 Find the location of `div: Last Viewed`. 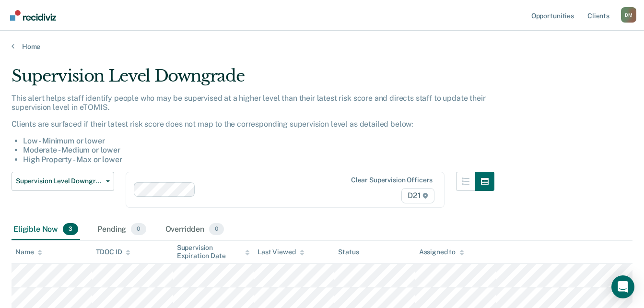

div: Last Viewed is located at coordinates (280, 251).